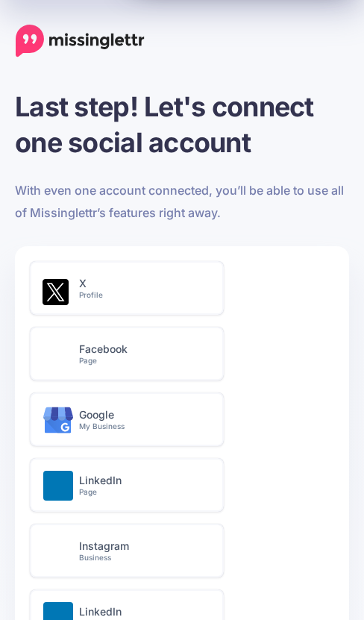  Describe the element at coordinates (143, 289) in the screenshot. I see `h6: X` at that location.